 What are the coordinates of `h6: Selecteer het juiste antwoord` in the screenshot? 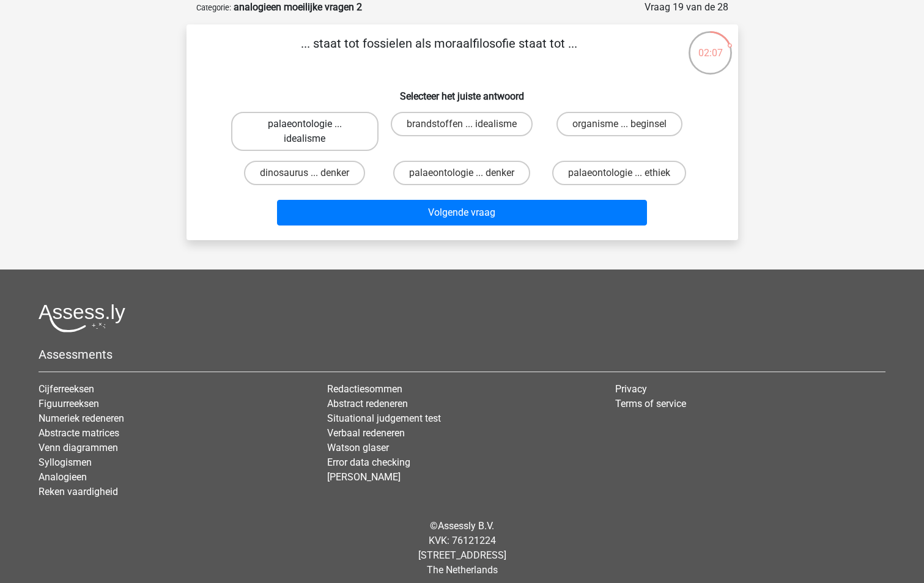 It's located at (462, 91).